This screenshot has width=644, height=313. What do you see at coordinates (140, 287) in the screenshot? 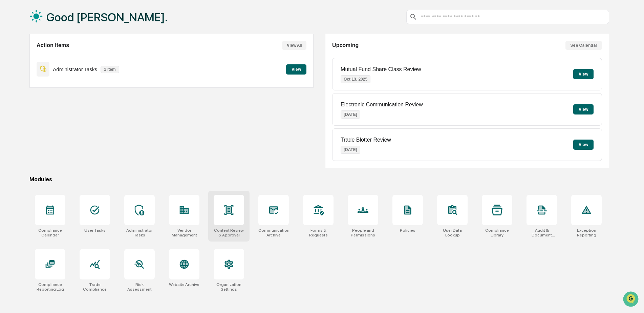
I see `div: Risk Assessment` at bounding box center [140, 287].